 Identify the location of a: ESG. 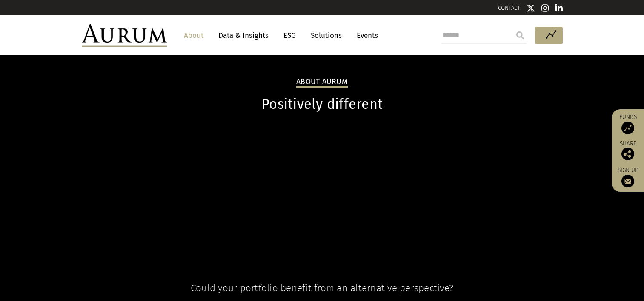
(290, 35).